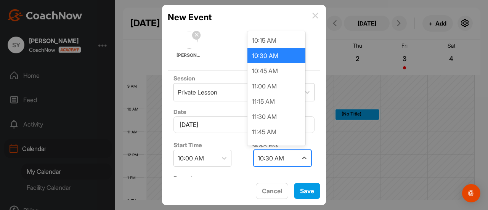 The image size is (488, 210). What do you see at coordinates (187, 145) in the screenshot?
I see `label: Start Time` at bounding box center [187, 145].